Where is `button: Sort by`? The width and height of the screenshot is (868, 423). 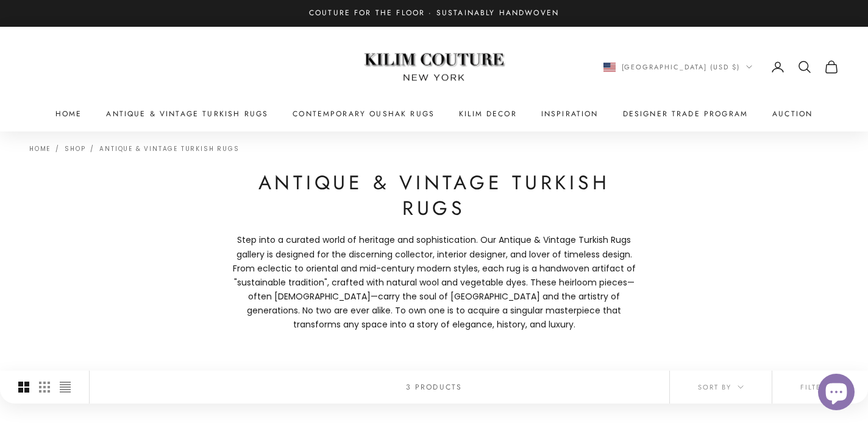 button: Sort by is located at coordinates (720, 388).